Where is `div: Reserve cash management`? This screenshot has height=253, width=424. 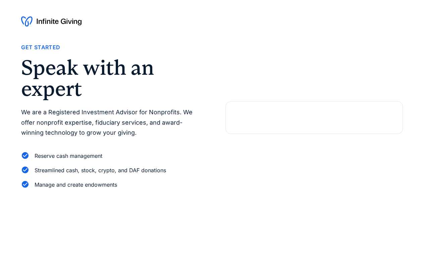
div: Reserve cash management is located at coordinates (68, 156).